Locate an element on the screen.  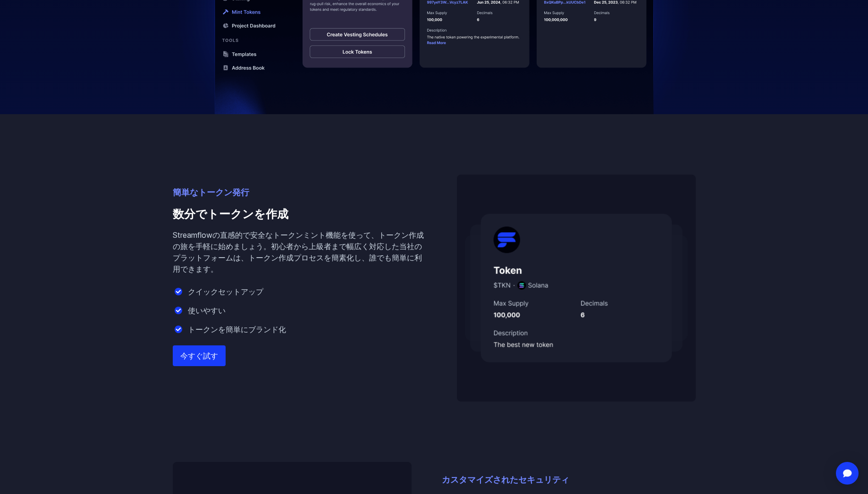
div: インターコムメッセンジャーを開く is located at coordinates (847, 473).